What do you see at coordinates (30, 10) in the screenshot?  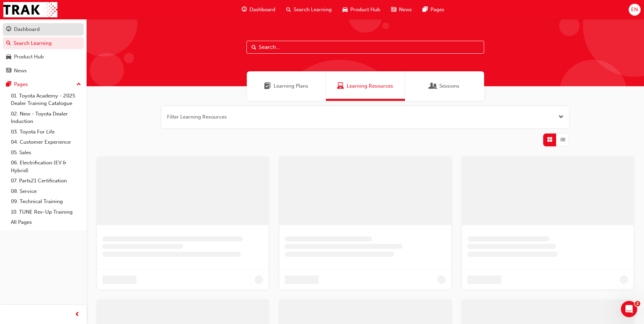 I see `img: Trak` at bounding box center [30, 10].